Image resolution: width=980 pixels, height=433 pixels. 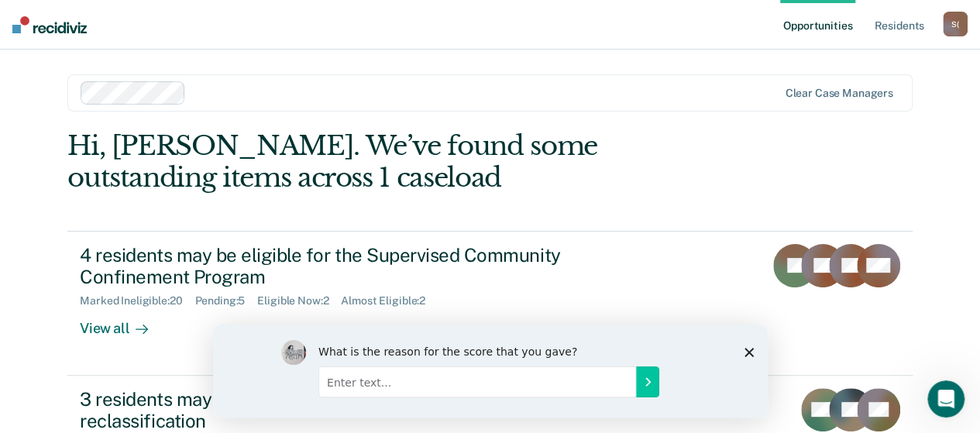 What do you see at coordinates (138, 301) in the screenshot?
I see `div: Marked Ineligible : 20` at bounding box center [138, 301].